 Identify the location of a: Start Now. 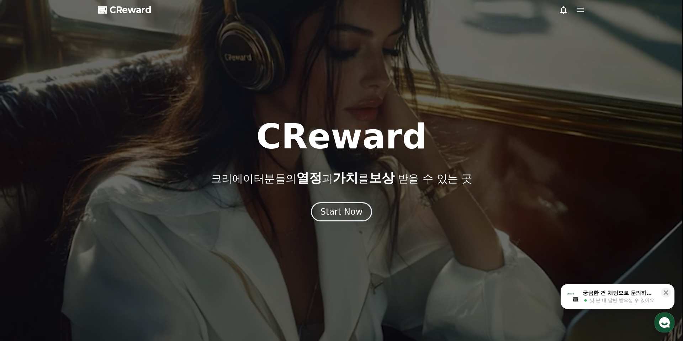
(341, 212).